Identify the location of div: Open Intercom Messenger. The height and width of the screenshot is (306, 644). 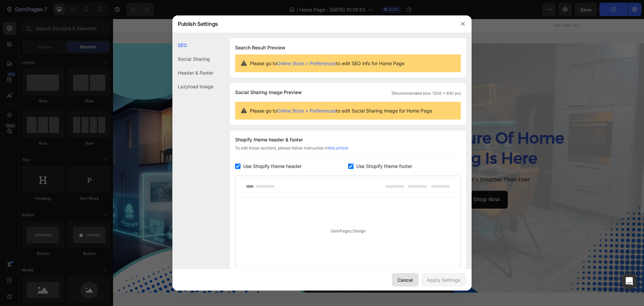
(630, 281).